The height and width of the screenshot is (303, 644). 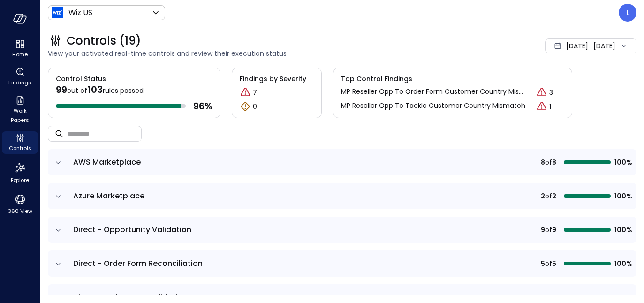 What do you see at coordinates (453, 79) in the screenshot?
I see `span: Top Control Findings` at bounding box center [453, 79].